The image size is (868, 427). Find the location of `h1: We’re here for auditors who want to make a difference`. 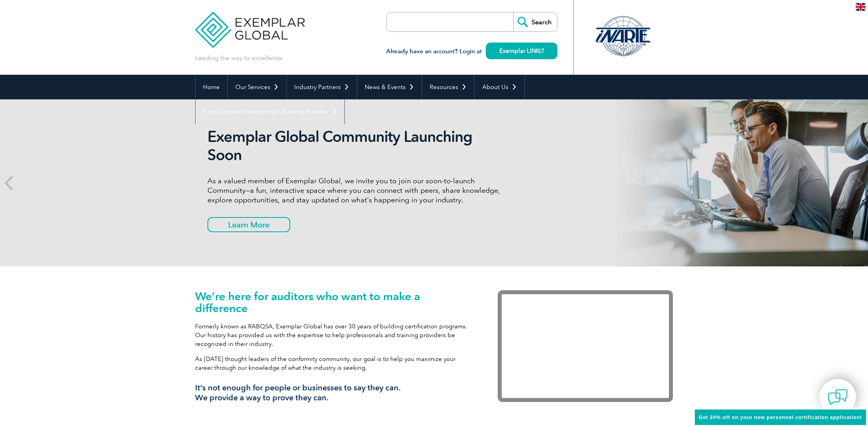

h1: We’re here for auditors who want to make a difference is located at coordinates (334, 302).